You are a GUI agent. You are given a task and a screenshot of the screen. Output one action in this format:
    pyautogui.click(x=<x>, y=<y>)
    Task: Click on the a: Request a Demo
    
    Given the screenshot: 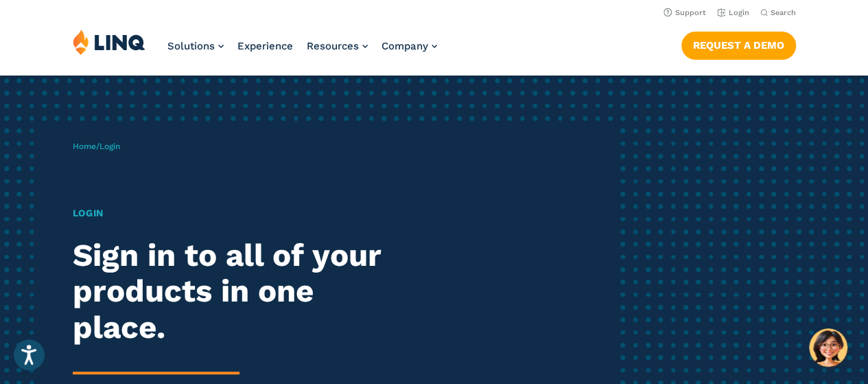 What is the action you would take?
    pyautogui.click(x=739, y=45)
    